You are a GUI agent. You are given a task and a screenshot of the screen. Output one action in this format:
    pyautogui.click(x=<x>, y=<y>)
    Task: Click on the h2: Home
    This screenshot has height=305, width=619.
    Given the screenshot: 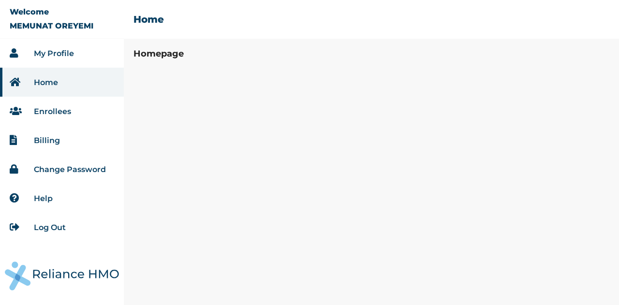 What is the action you would take?
    pyautogui.click(x=148, y=19)
    